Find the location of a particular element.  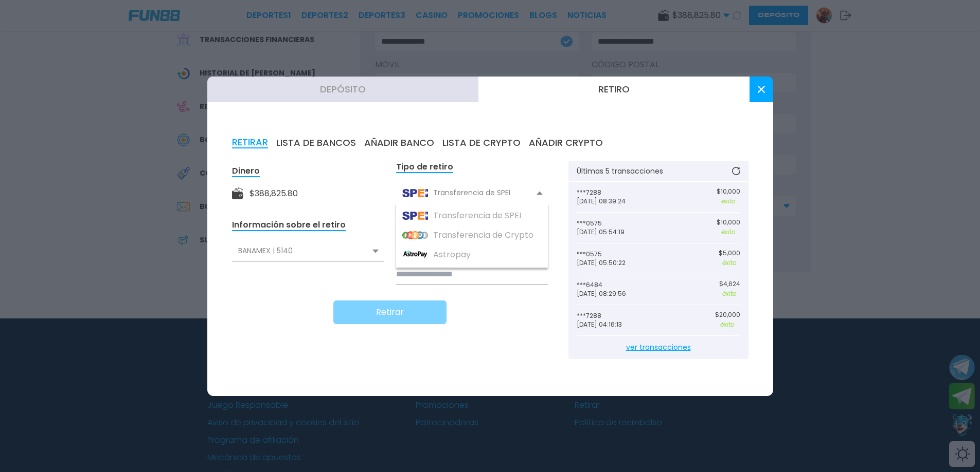

img: Astropay is located at coordinates (415, 254).